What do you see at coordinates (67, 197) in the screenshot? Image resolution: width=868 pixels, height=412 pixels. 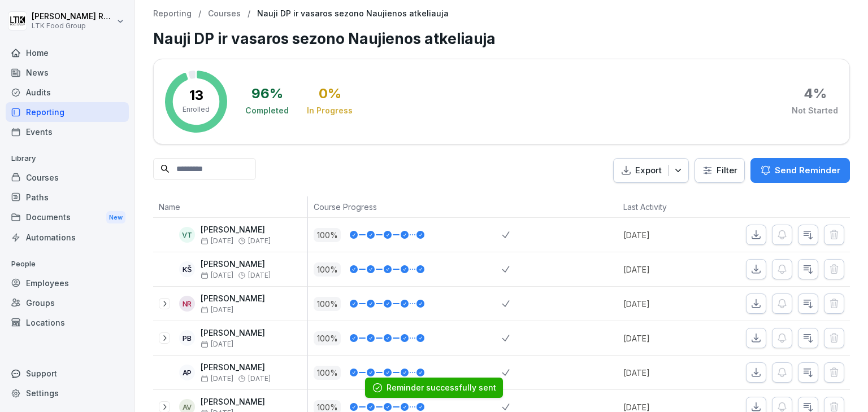 I see `div: Paths` at bounding box center [67, 197].